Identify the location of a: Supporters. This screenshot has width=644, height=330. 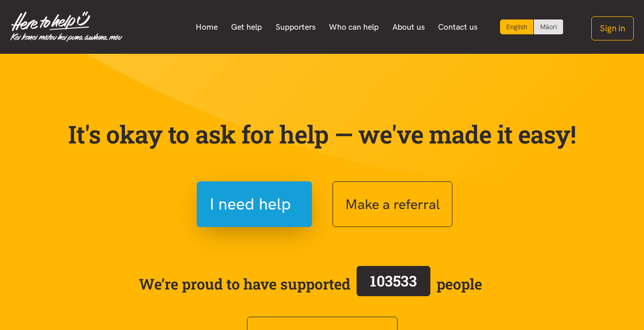
(295, 27).